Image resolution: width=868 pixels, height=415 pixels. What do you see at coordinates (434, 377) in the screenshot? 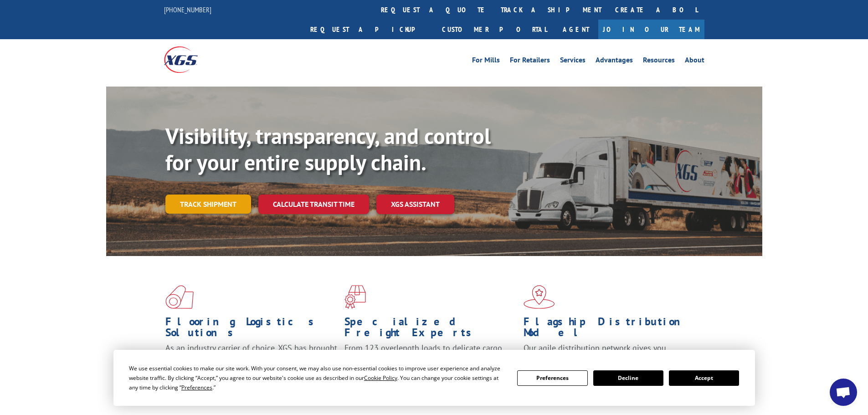
I see `div: Cookie Consent Prompt` at bounding box center [434, 377].